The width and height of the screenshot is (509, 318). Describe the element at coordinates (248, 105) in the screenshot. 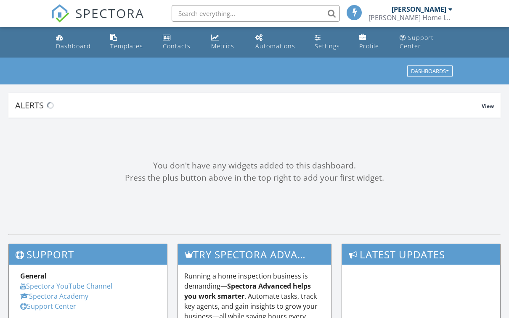

I see `div: Alerts` at that location.